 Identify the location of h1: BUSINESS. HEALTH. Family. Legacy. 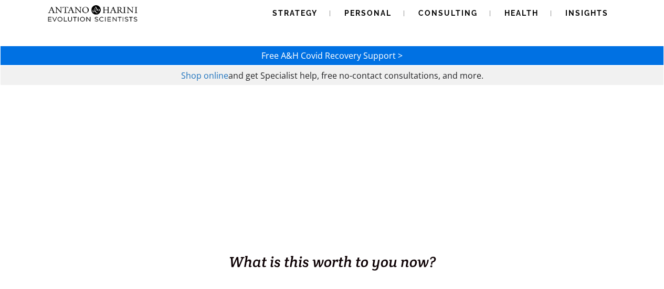
(332, 240).